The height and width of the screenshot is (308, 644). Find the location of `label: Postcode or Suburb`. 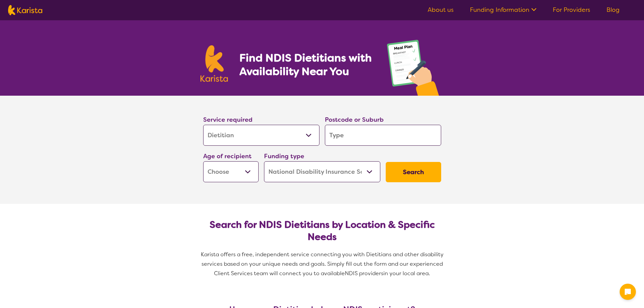

label: Postcode or Suburb is located at coordinates (354, 120).